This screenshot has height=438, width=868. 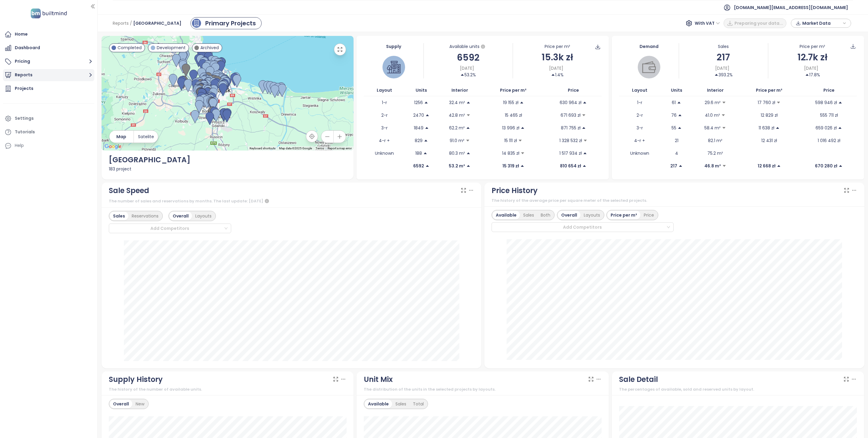 I want to click on p: 32.4 m², so click(x=457, y=103).